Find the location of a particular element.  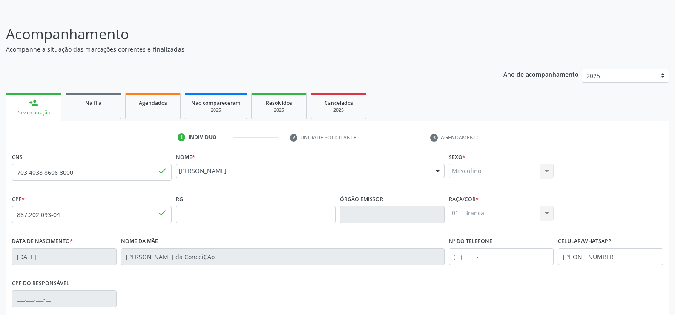

label: Nº do Telefone is located at coordinates (471, 241).